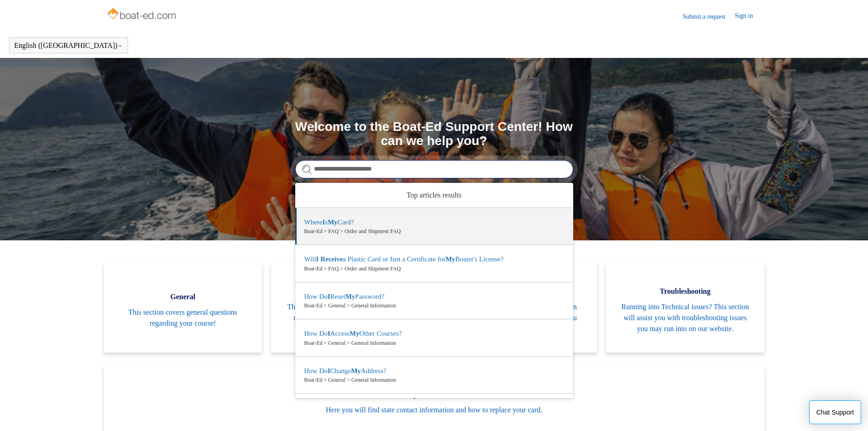 This screenshot has width=868, height=431. I want to click on h1: Welcome to the Boat-Ed Support Center! How can we help you?, so click(434, 134).